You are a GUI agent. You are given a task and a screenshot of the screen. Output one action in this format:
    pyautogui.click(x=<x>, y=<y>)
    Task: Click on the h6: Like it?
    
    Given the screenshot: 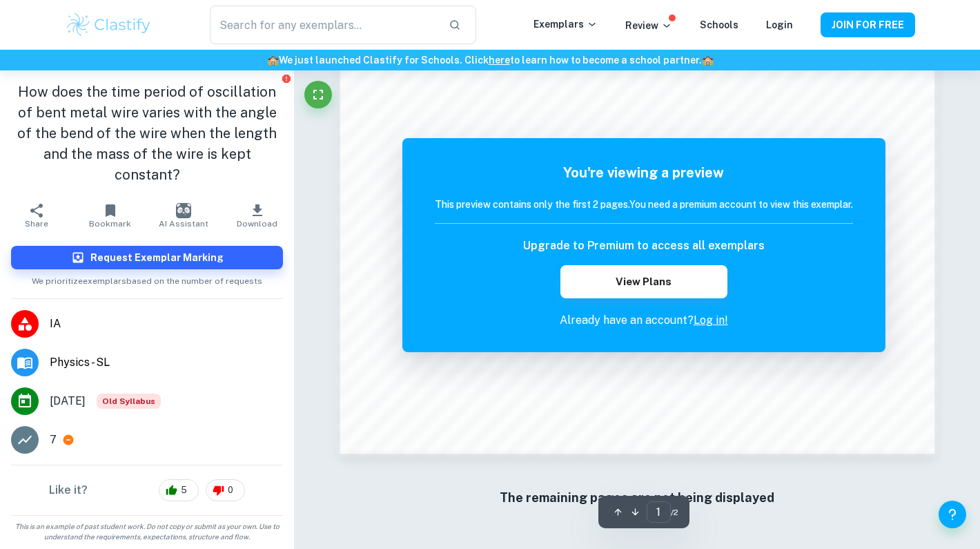 What is the action you would take?
    pyautogui.click(x=68, y=490)
    